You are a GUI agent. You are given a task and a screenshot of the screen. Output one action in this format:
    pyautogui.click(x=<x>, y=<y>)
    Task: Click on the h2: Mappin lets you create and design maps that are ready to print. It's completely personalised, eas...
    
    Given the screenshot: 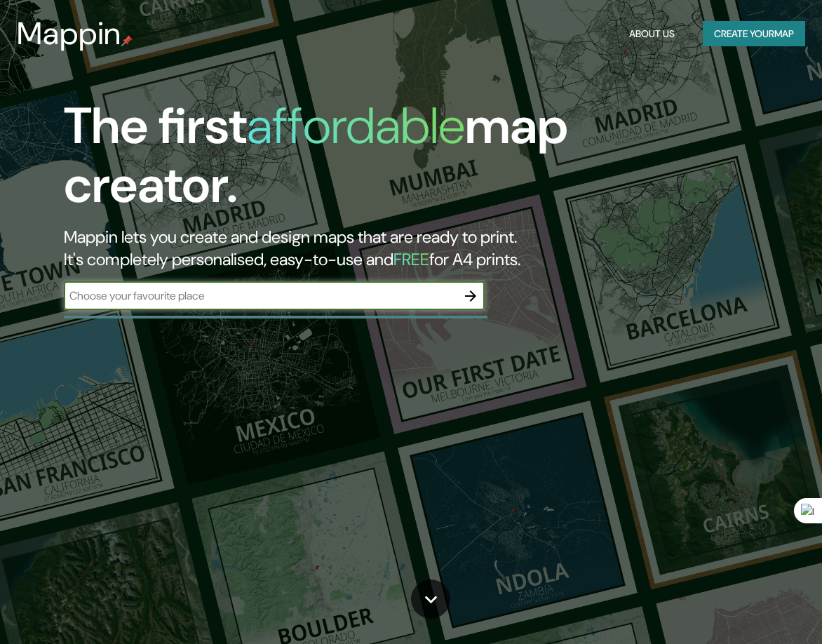 What is the action you would take?
    pyautogui.click(x=393, y=248)
    